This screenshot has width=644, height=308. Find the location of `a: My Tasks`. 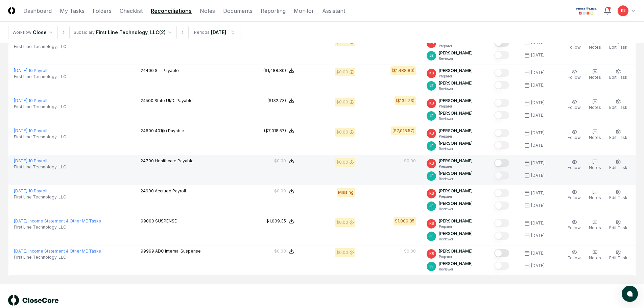

a: My Tasks is located at coordinates (72, 11).